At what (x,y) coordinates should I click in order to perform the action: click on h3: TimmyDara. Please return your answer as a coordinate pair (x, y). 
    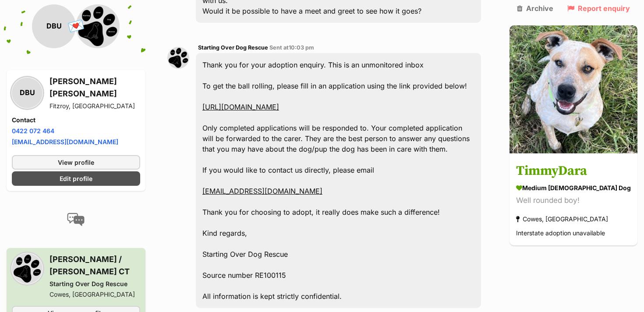
    Looking at the image, I should click on (574, 171).